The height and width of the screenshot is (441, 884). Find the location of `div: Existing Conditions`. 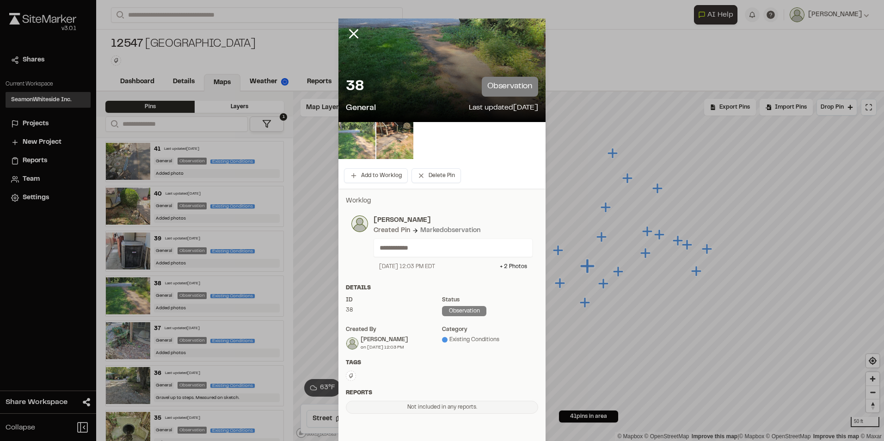

div: Existing Conditions is located at coordinates (490, 340).